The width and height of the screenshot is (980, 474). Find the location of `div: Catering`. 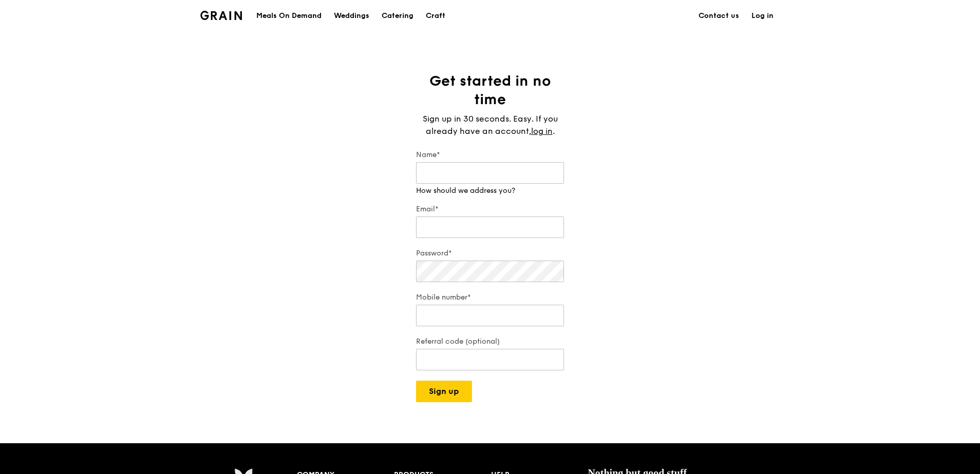

div: Catering is located at coordinates (398, 16).